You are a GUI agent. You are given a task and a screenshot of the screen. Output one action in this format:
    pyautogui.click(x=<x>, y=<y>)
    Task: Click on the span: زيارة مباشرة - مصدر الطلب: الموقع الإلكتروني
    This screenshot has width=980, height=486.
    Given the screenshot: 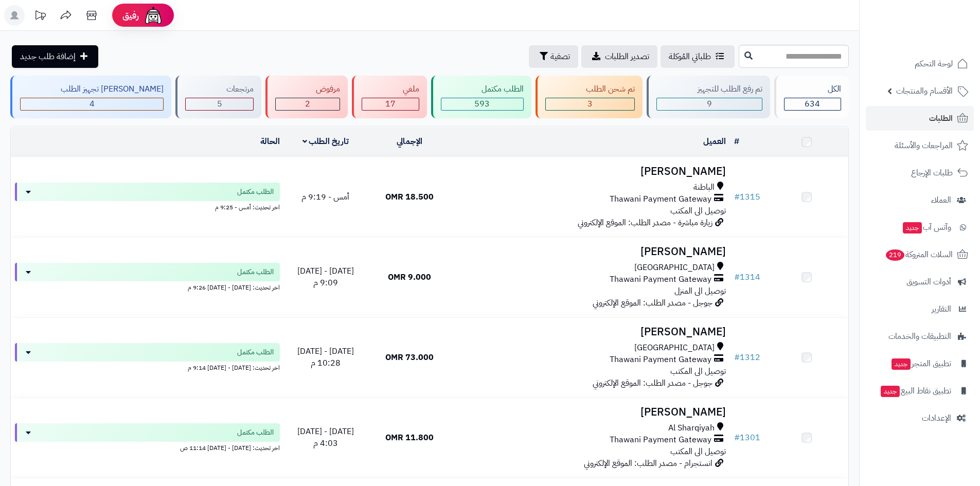 What is the action you would take?
    pyautogui.click(x=646, y=223)
    